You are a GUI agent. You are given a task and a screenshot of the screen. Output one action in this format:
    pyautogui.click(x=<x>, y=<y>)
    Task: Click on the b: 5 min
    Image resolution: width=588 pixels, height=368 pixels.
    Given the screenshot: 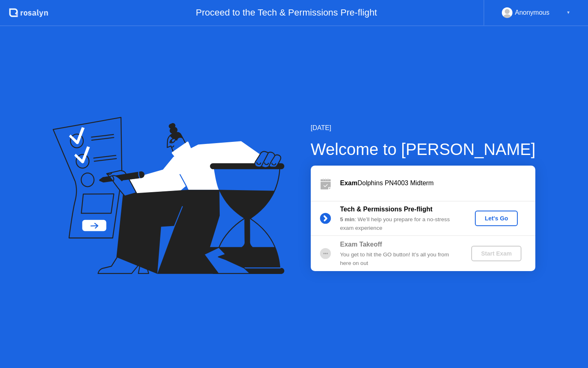 What is the action you would take?
    pyautogui.click(x=348, y=219)
    